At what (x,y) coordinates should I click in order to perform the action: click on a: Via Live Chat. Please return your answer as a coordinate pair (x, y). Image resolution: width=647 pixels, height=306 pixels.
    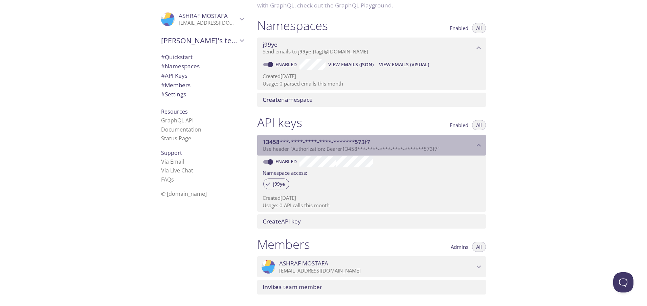
    Looking at the image, I should click on (177, 171).